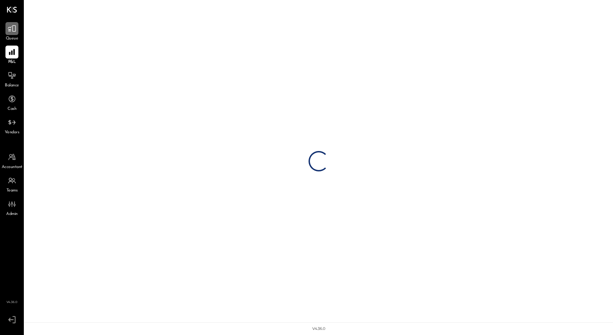  What do you see at coordinates (12, 215) in the screenshot?
I see `span: Admin` at bounding box center [12, 215].